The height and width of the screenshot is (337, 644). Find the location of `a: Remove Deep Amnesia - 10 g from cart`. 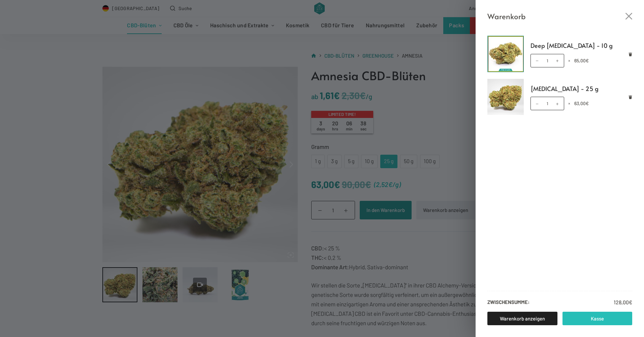

a: Remove Deep Amnesia - 10 g from cart is located at coordinates (630, 54).